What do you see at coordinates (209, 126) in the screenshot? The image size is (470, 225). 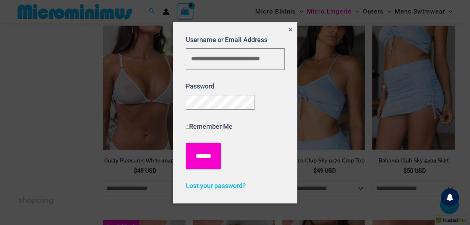 I see `label: Remember Me` at bounding box center [209, 126].